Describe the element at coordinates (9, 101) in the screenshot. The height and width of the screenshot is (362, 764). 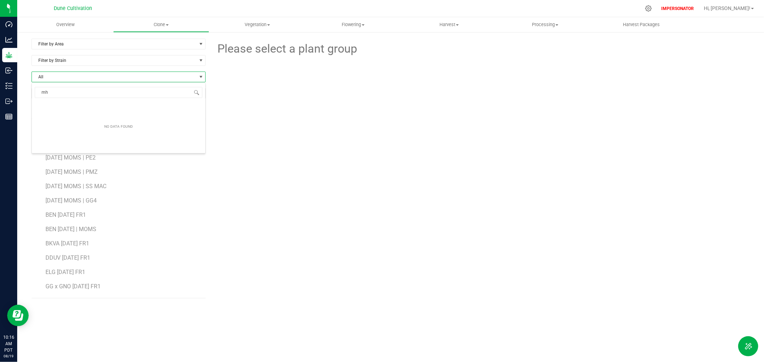
I see `inline-svg: Outbound` at that location.